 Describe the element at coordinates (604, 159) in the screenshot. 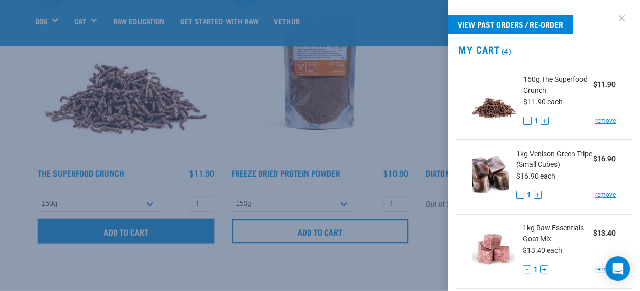

I see `strong: $16.90` at that location.